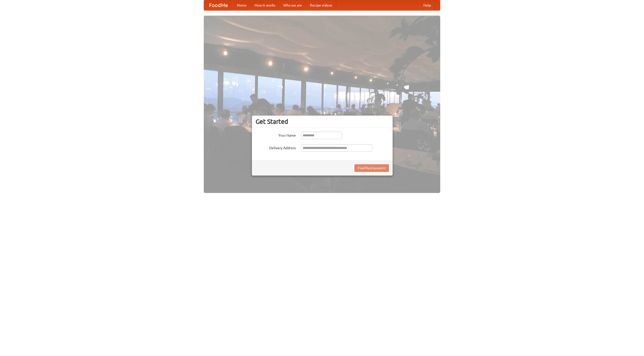 This screenshot has height=356, width=644. Describe the element at coordinates (293, 5) in the screenshot. I see `a: Who we are` at that location.